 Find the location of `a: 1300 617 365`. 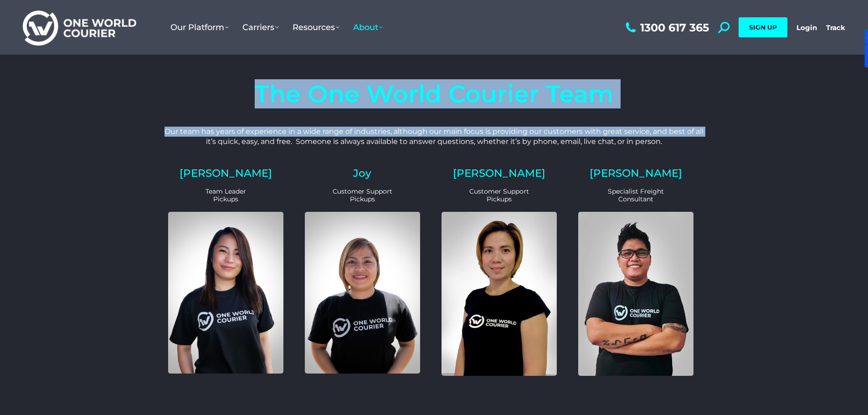

a: 1300 617 365 is located at coordinates (666, 28).